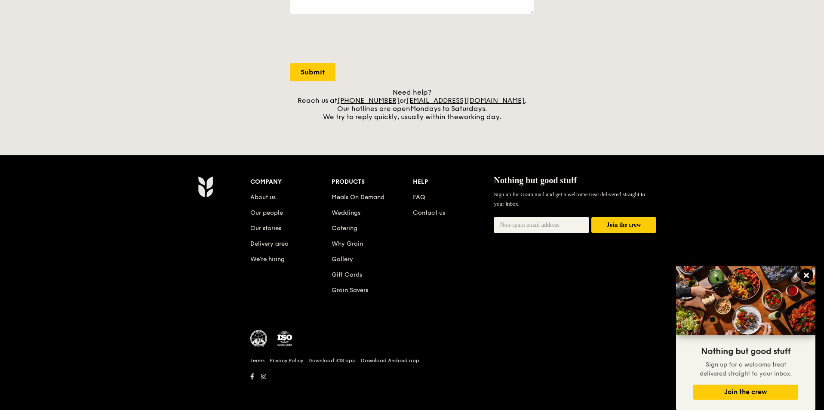  Describe the element at coordinates (745, 369) in the screenshot. I see `span: Sign up for a welcome treat delivered straight to your inbox.` at that location.